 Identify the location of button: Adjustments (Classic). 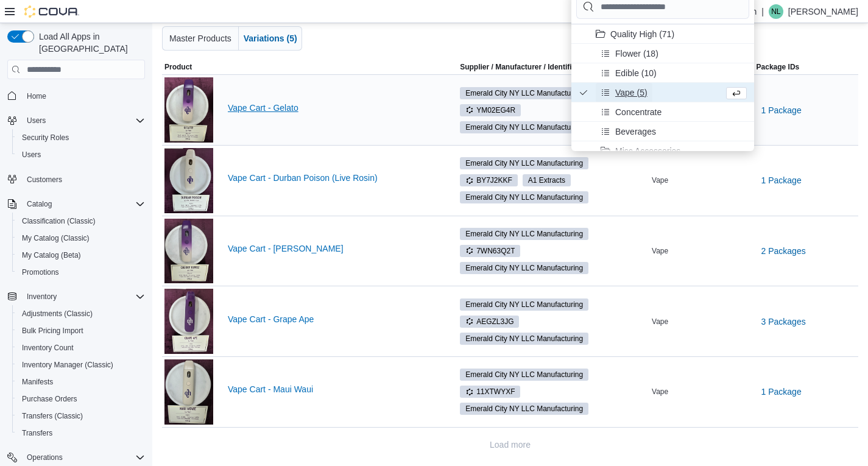
(81, 314).